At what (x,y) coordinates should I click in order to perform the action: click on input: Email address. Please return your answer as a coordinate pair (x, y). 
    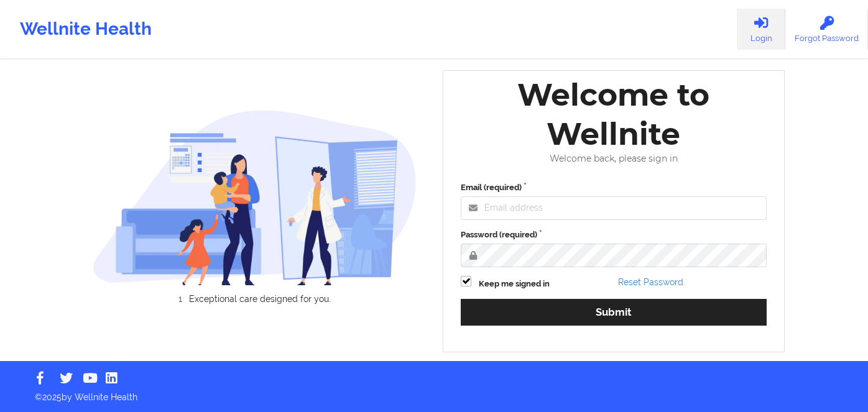
    Looking at the image, I should click on (614, 208).